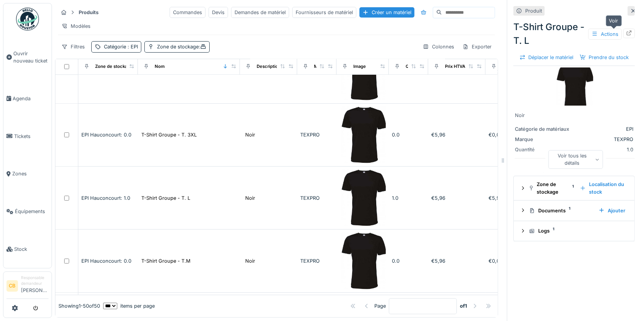 The width and height of the screenshot is (644, 321). Describe the element at coordinates (575, 160) in the screenshot. I see `div: Voir tous les détails` at that location.